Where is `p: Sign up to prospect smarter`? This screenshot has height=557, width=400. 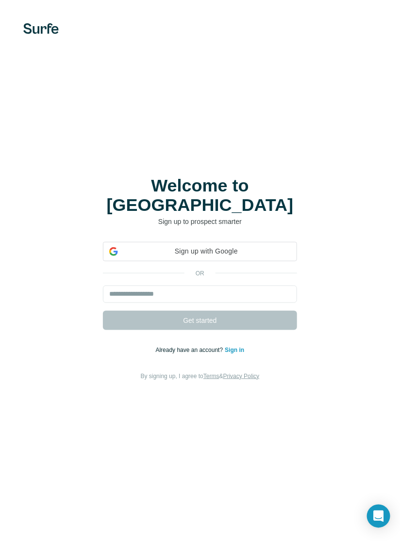
p: Sign up to prospect smarter is located at coordinates (200, 222).